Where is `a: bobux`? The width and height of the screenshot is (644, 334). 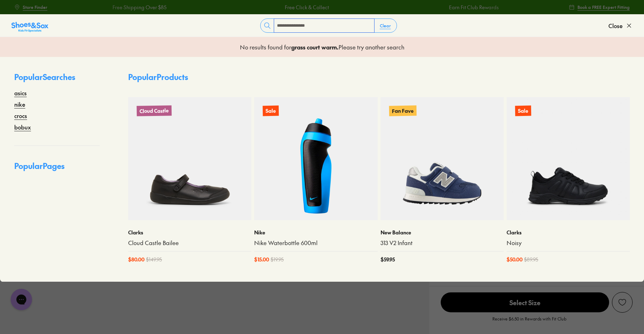
a: bobux is located at coordinates (23, 127).